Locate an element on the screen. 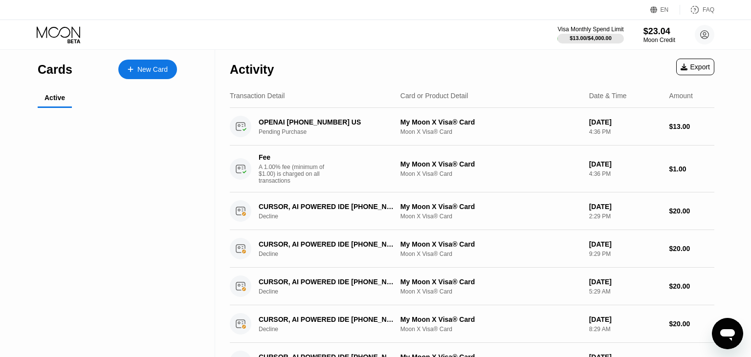 This screenshot has height=357, width=751. div: A 1.00% fee (minimum of $1.00) is charged on all transactions is located at coordinates (295, 174).